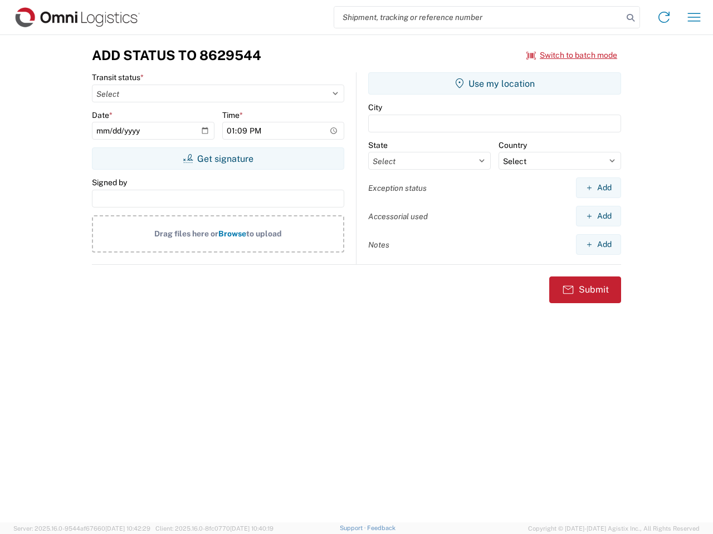  Describe the element at coordinates (375, 107) in the screenshot. I see `label: City` at that location.